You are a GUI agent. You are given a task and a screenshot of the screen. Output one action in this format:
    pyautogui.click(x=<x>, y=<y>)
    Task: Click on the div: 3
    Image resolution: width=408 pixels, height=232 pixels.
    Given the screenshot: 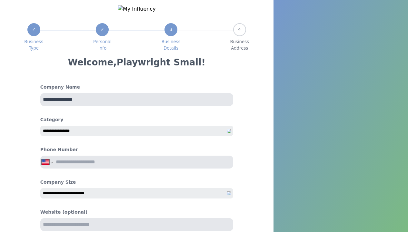 What is the action you would take?
    pyautogui.click(x=171, y=30)
    